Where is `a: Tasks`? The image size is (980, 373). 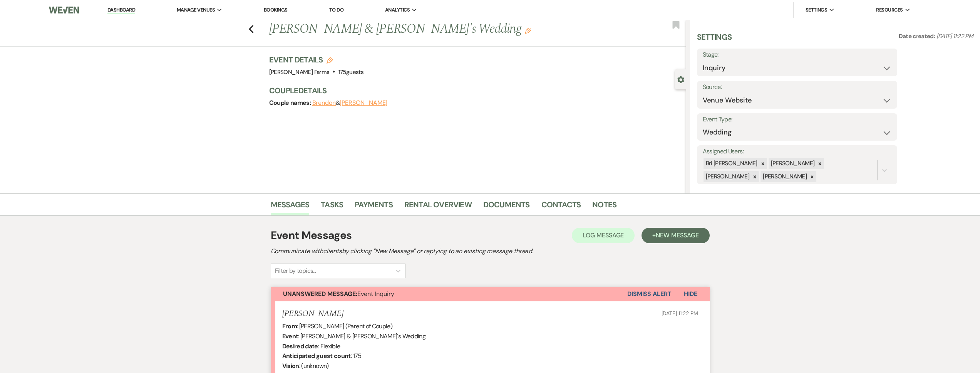
a: Tasks is located at coordinates (332, 207).